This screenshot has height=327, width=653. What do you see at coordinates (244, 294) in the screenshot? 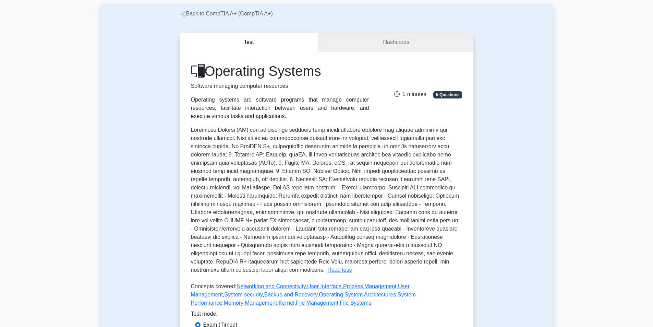
I see `a: System security` at bounding box center [244, 294].